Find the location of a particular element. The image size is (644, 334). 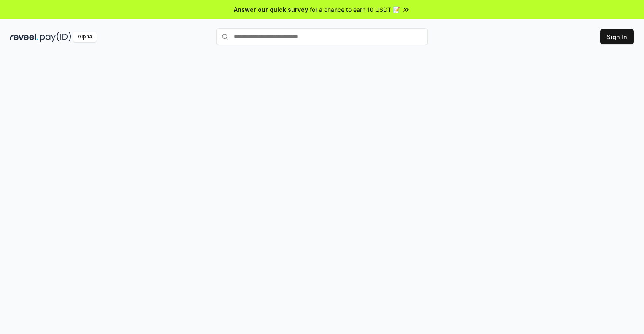

img: pay_id is located at coordinates (56, 36).